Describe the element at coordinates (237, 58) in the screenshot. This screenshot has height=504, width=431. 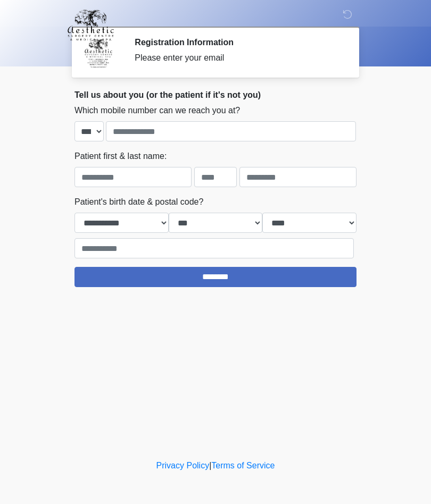
I see `div: Please enter your email` at that location.